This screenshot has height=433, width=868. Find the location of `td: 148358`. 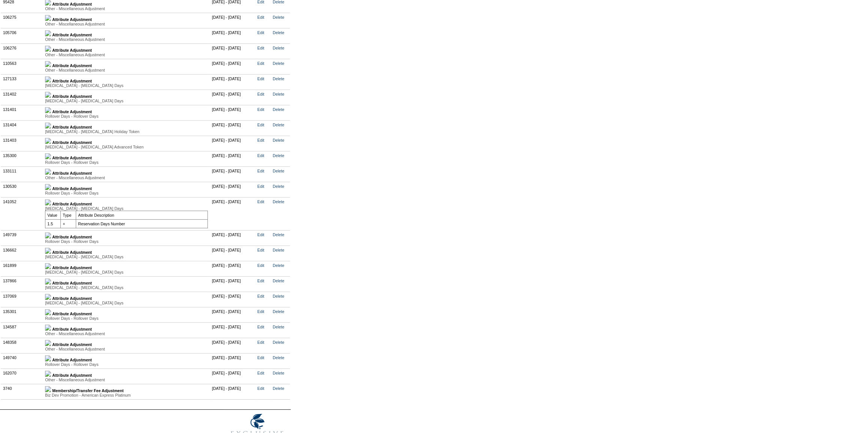

td: 148358 is located at coordinates (22, 345).